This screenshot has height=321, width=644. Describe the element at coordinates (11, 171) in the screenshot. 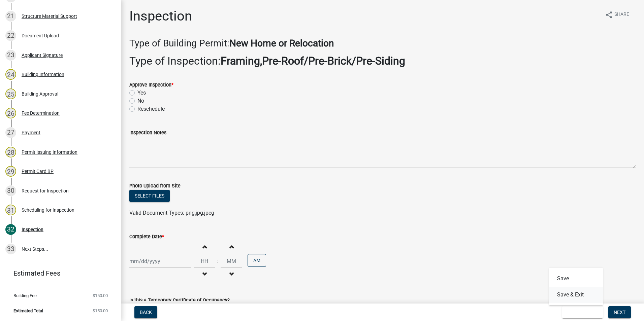

I see `div: 29` at that location.